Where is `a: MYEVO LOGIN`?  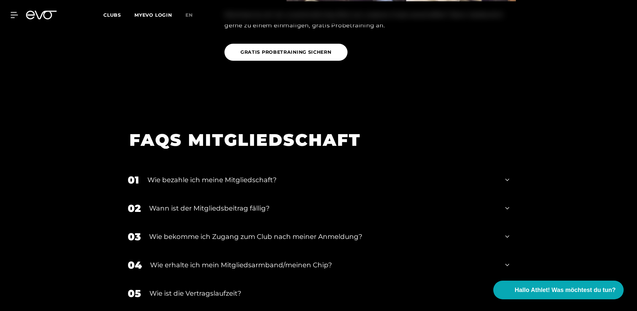 a: MYEVO LOGIN is located at coordinates (153, 15).